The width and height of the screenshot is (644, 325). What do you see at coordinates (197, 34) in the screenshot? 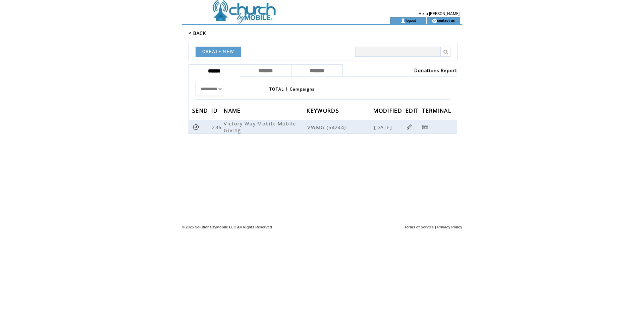
I see `a: < BACK` at bounding box center [197, 34].